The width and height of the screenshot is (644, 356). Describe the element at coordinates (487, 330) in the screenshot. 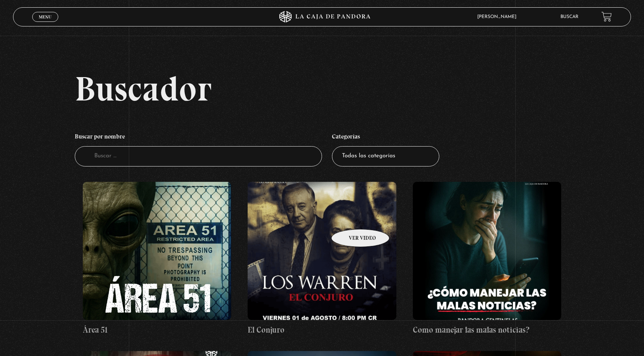

I see `h4: Como manejar las malas noticias?` at that location.